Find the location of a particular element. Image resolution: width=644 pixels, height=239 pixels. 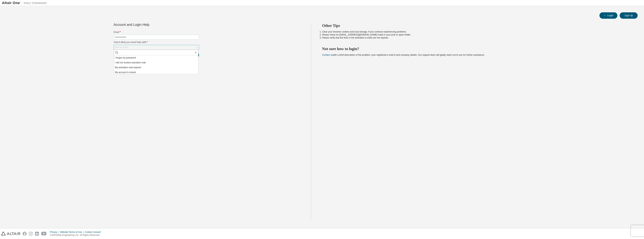

button: Login is located at coordinates (608, 15).